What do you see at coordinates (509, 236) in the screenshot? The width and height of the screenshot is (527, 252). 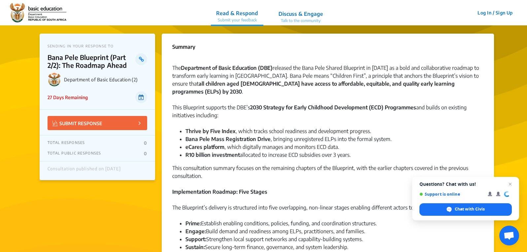 I see `a: Open chat` at bounding box center [509, 236].